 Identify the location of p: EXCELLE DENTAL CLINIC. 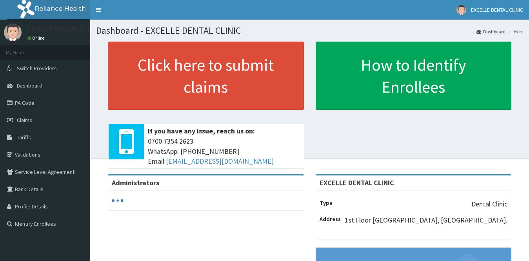
(64, 29).